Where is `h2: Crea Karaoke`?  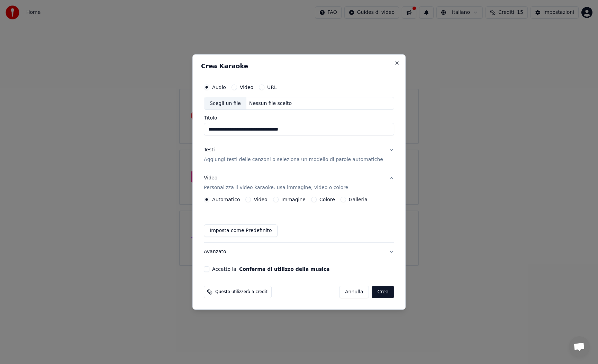
h2: Crea Karaoke is located at coordinates (299, 66).